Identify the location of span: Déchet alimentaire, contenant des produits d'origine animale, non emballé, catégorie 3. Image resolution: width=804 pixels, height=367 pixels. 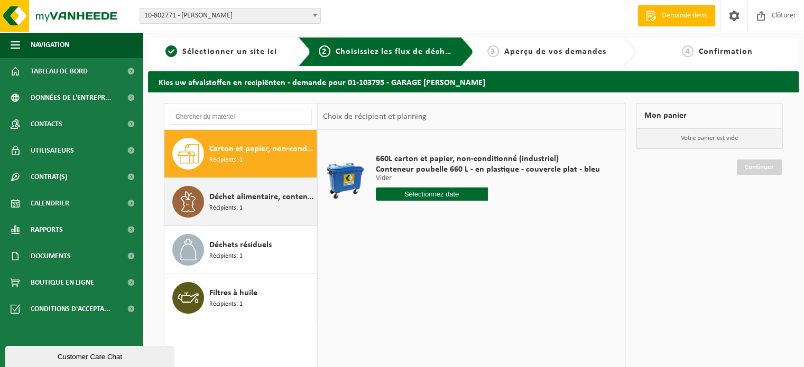
(261, 197).